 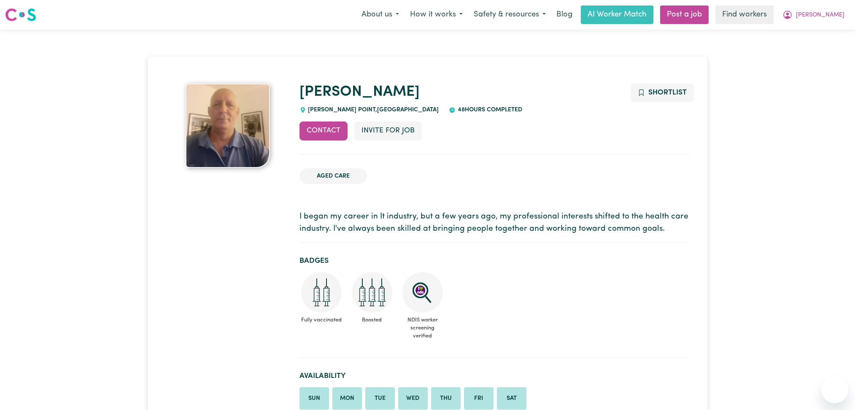 I want to click on li: Available on Saturday, so click(x=512, y=399).